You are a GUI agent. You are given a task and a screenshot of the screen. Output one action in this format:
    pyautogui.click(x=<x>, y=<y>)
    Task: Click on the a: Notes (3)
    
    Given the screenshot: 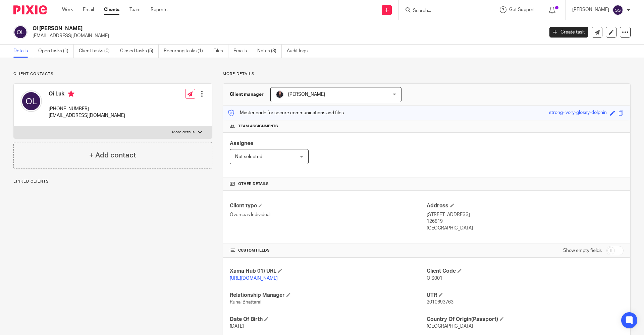 What is the action you would take?
    pyautogui.click(x=269, y=51)
    